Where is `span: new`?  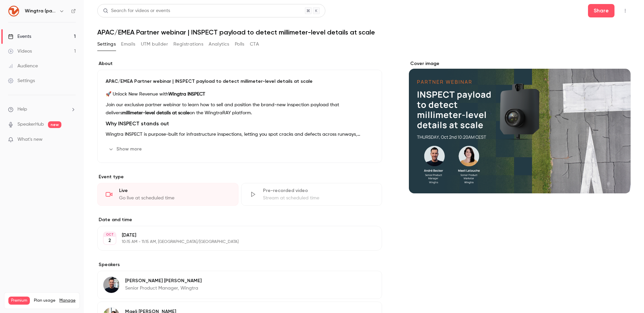 span: new is located at coordinates (55, 125).